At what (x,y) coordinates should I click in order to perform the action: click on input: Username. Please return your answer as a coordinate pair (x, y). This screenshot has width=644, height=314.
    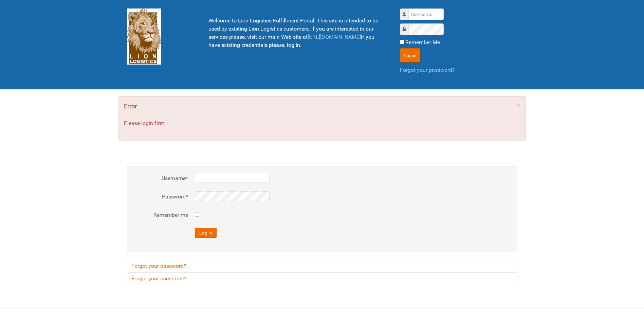
    Looking at the image, I should click on (426, 14).